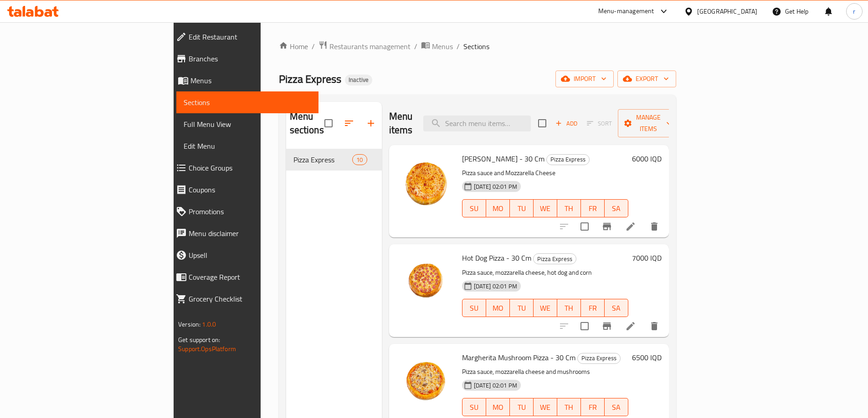  What do you see at coordinates (626, 12) in the screenshot?
I see `div: Menu-management` at bounding box center [626, 12].